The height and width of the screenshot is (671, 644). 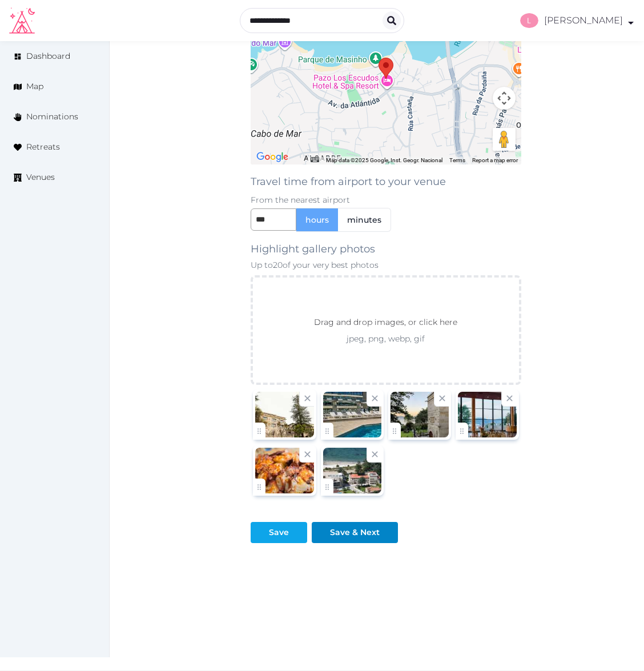 I want to click on span: hours, so click(x=317, y=220).